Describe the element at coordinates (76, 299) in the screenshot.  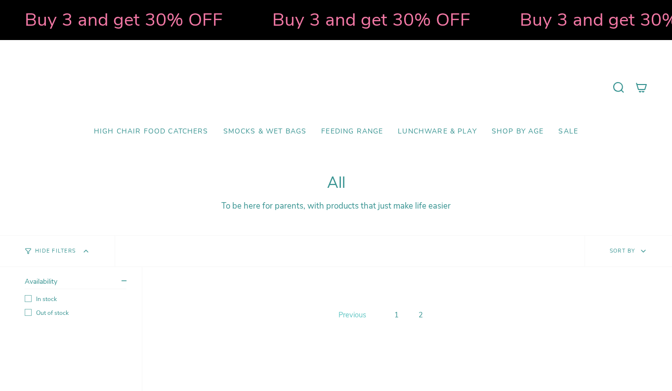
I see `label: In stock` at that location.